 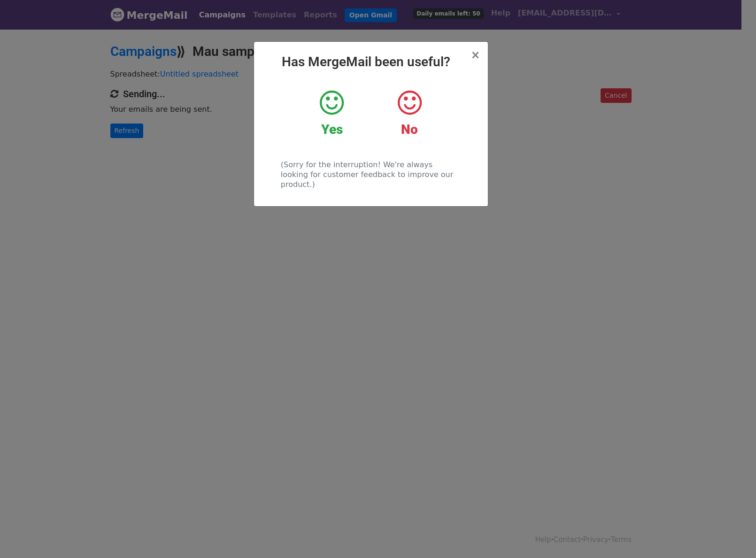 I want to click on strong: No, so click(x=410, y=129).